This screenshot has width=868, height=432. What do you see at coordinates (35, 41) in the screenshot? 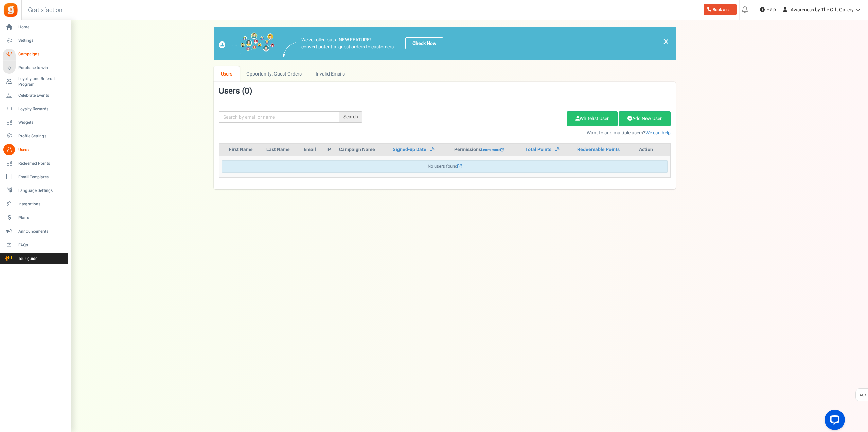
I see `a: Settings` at bounding box center [35, 41].